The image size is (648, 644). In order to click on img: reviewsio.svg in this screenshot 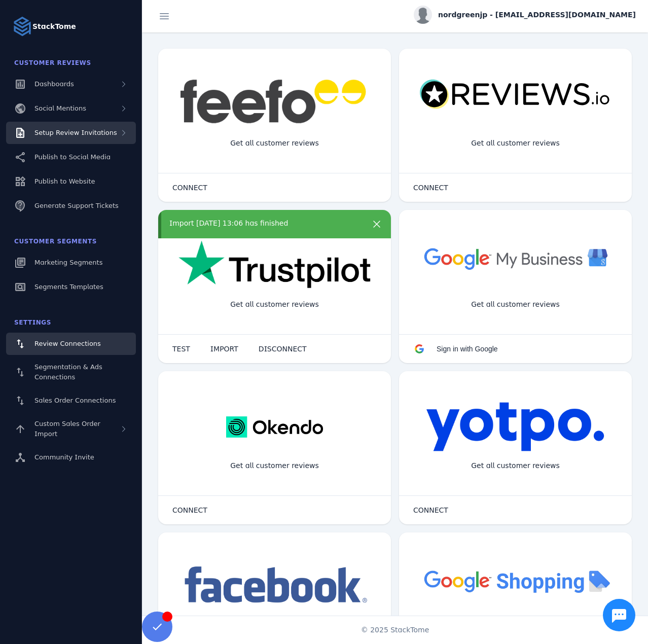, I will do `click(516, 94)`.